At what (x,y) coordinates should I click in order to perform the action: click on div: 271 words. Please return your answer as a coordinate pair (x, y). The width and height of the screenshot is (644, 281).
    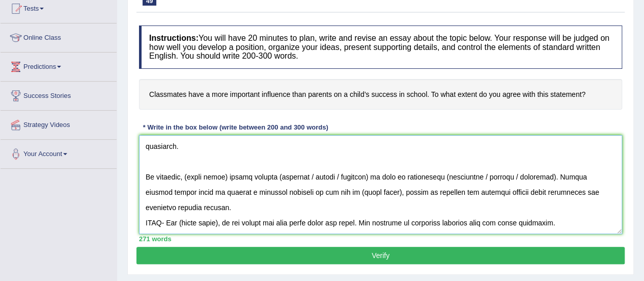
    Looking at the image, I should click on (380, 238).